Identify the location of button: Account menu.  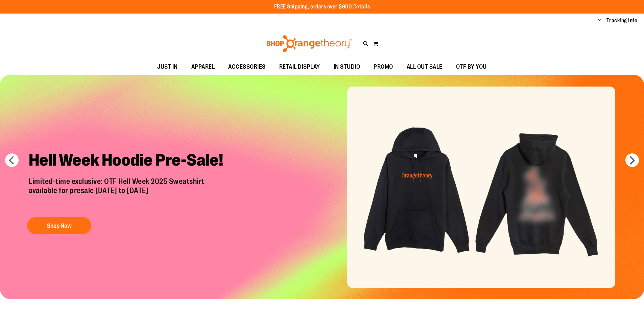
(600, 21).